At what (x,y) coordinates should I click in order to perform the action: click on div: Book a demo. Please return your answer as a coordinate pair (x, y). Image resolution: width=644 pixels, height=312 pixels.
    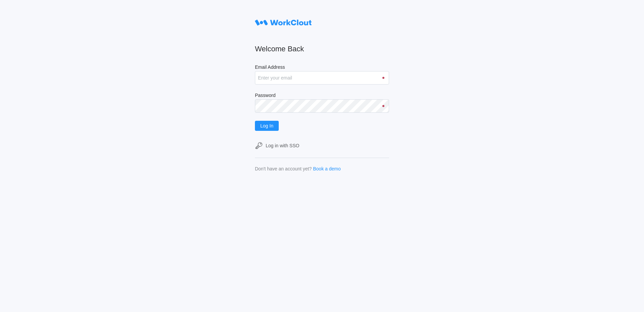
    Looking at the image, I should click on (326, 168).